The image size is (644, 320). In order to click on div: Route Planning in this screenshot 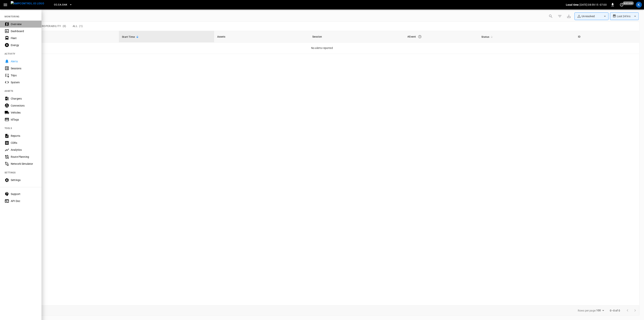, I will do `click(24, 157)`.